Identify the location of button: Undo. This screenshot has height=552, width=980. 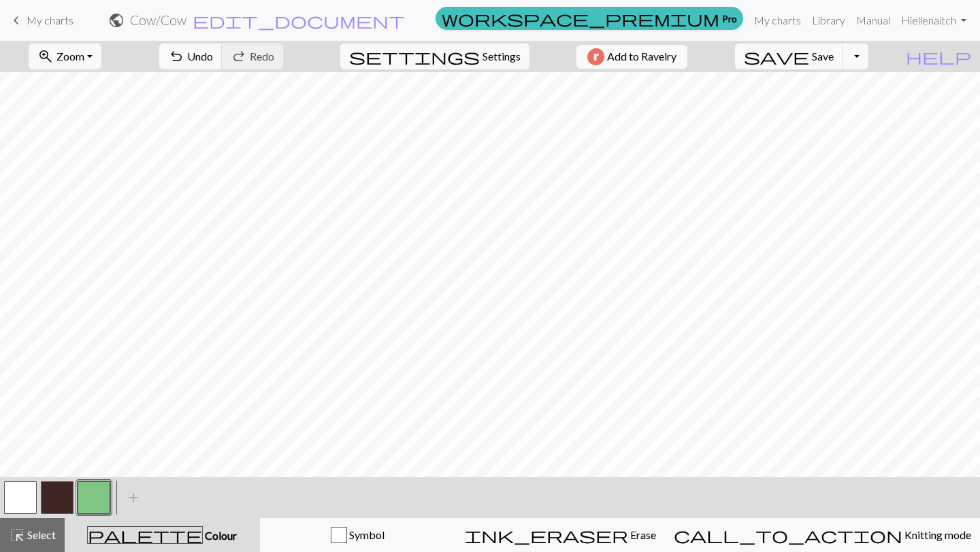
(190, 56).